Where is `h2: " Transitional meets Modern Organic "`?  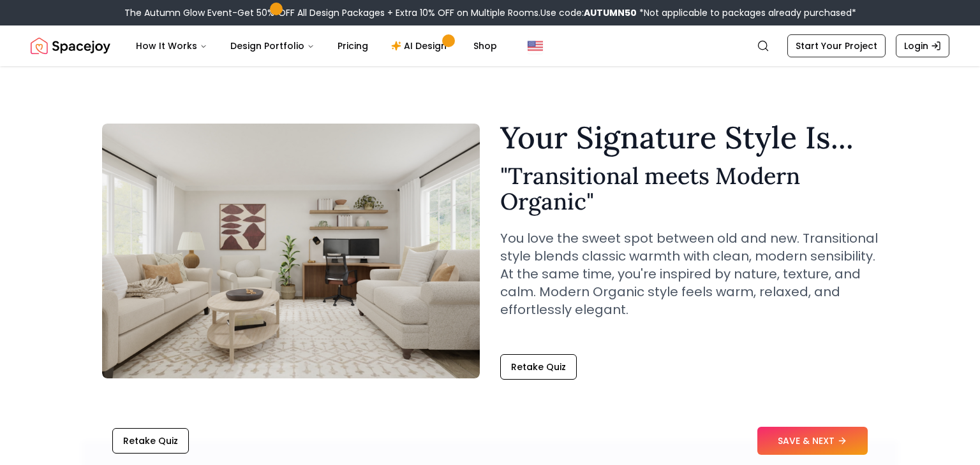 h2: " Transitional meets Modern Organic " is located at coordinates (689, 189).